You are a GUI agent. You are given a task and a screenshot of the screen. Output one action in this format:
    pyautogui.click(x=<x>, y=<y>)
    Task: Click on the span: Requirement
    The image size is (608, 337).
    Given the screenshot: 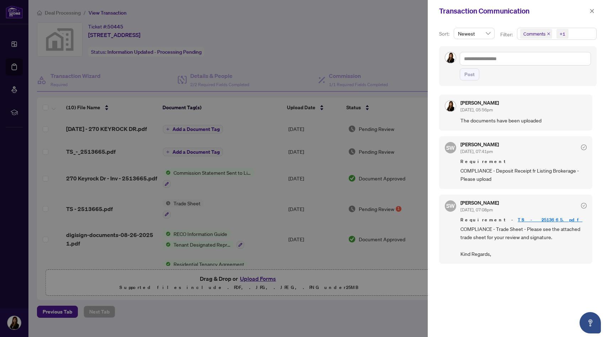 What is the action you would take?
    pyautogui.click(x=523, y=161)
    